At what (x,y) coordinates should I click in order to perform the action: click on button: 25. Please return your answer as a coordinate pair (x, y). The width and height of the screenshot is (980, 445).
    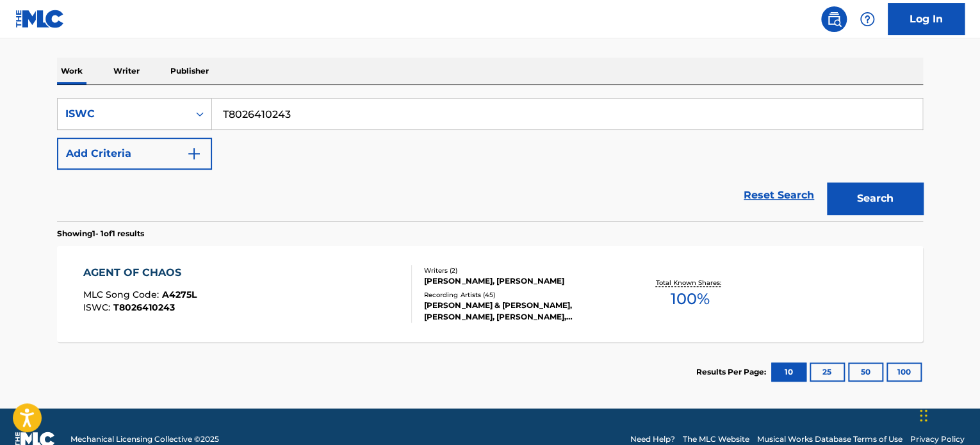
    Looking at the image, I should click on (827, 372).